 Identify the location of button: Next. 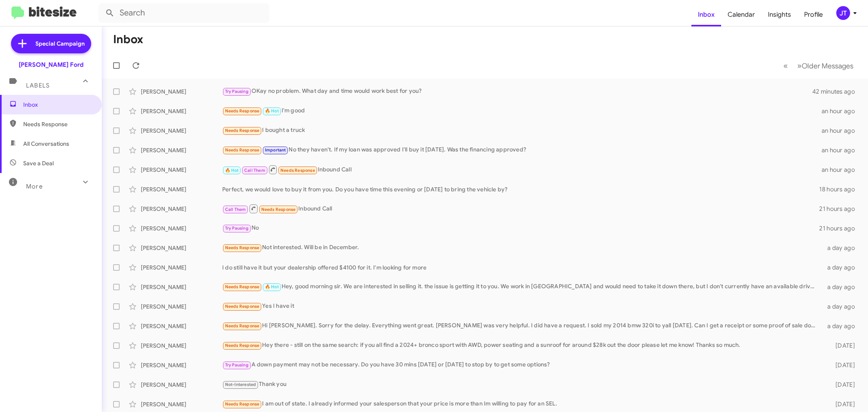
(825, 66).